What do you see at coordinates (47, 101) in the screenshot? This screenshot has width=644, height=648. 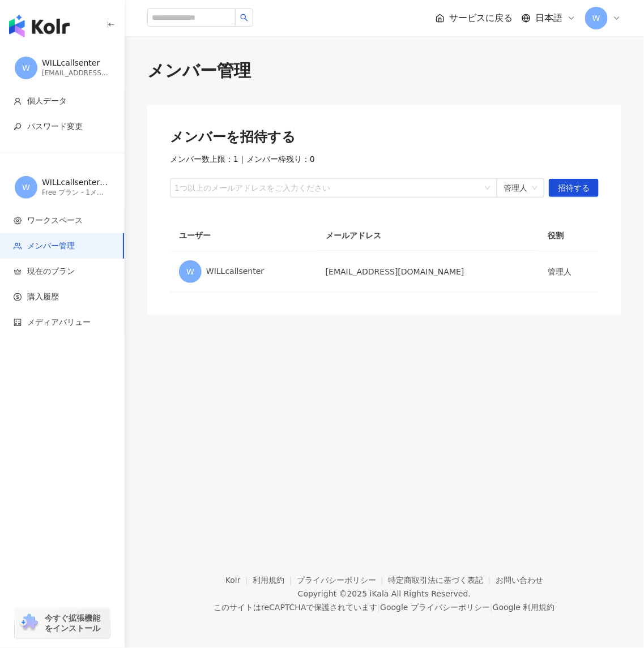 I see `span: 個人データ` at bounding box center [47, 101].